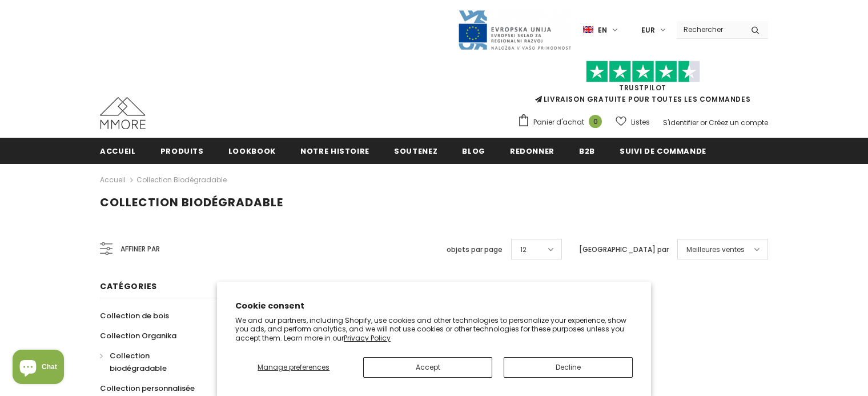 This screenshot has height=396, width=868. What do you see at coordinates (643, 85) in the screenshot?
I see `span: LIVRAISON GRATUITE POUR TOUTES LES COMMANDES` at bounding box center [643, 85].